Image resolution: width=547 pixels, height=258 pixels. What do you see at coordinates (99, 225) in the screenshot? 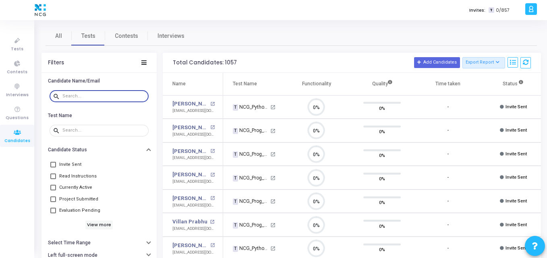
I see `h6: View more` at bounding box center [99, 225].